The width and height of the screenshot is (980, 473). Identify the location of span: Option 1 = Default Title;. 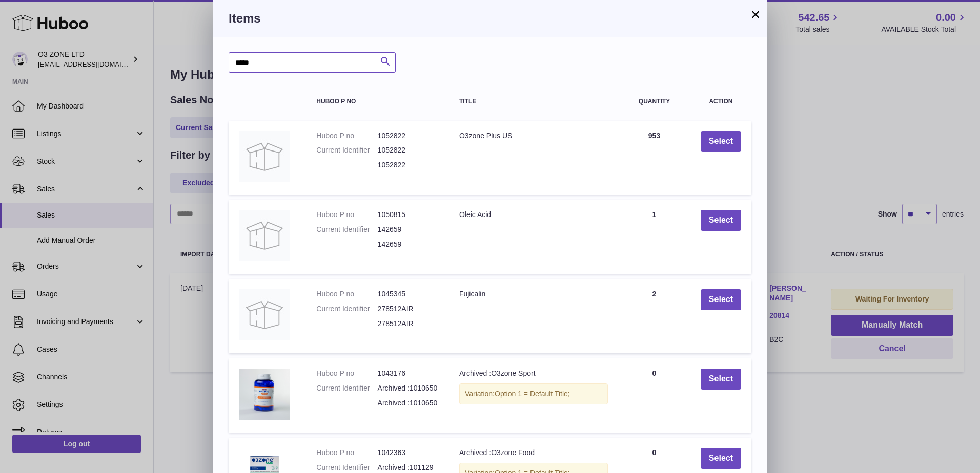
(532, 394).